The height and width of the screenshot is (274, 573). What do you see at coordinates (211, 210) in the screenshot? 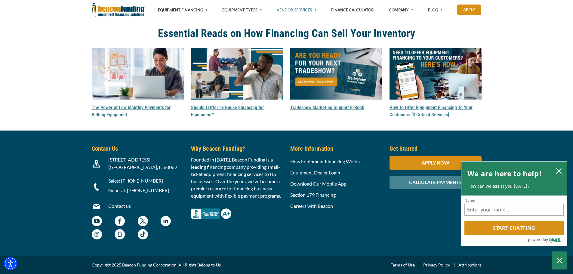
I see `a: Better Business Bureau Complaint Free A+ Rating - open in a new tab` at bounding box center [211, 210].